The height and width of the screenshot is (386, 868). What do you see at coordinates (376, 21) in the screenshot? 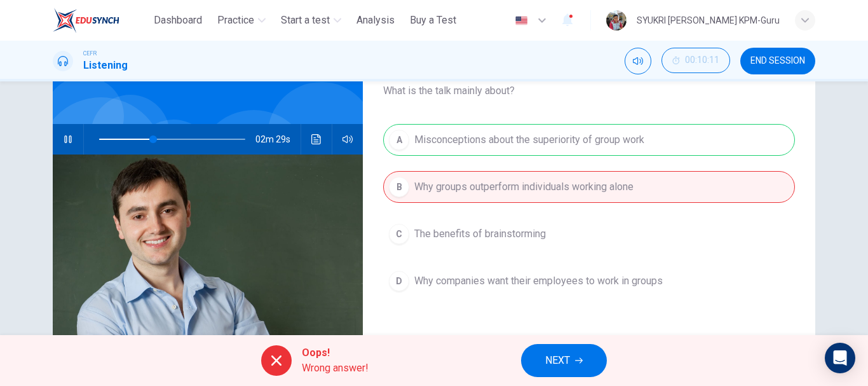
I see `a: Analysis` at bounding box center [376, 21].